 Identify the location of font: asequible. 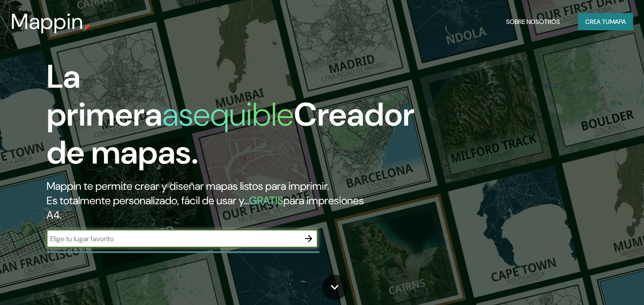
(228, 114).